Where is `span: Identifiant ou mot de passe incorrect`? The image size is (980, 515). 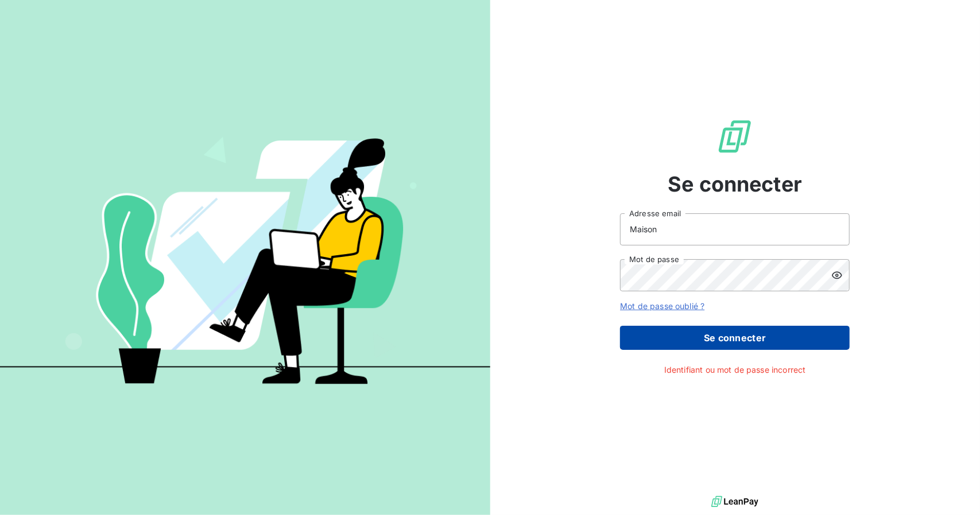 span: Identifiant ou mot de passe incorrect is located at coordinates (735, 369).